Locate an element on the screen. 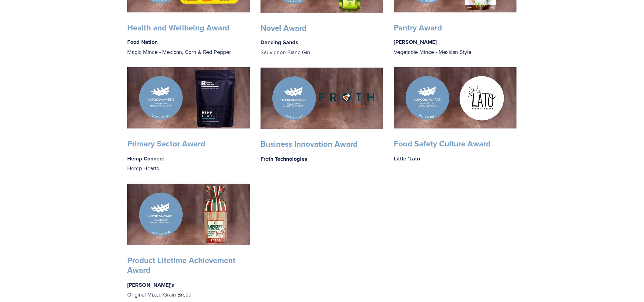  p: Sauvignon Blanc Gin is located at coordinates (322, 47).